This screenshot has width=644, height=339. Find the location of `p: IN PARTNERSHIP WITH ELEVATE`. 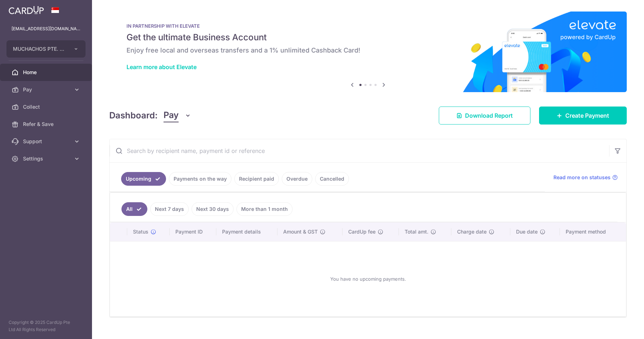

p: IN PARTNERSHIP WITH ELEVATE is located at coordinates (368, 26).